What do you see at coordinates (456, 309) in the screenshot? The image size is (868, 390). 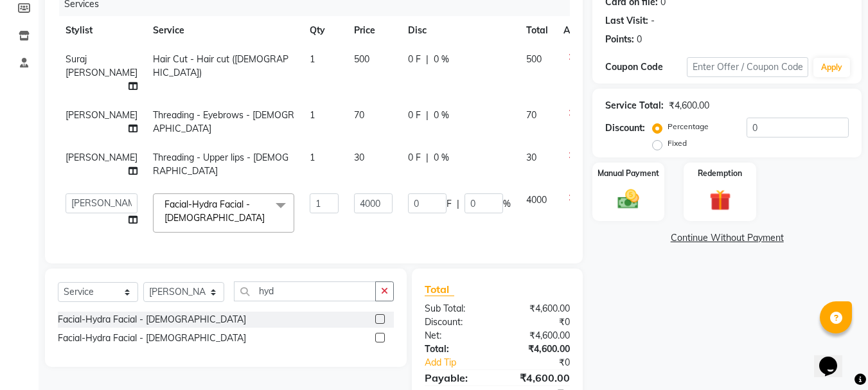 I see `div: Sub Total:` at bounding box center [456, 309].